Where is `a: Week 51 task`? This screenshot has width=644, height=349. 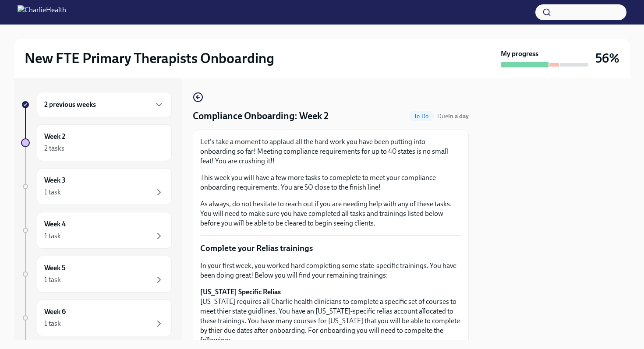 a: Week 51 task is located at coordinates (96, 274).